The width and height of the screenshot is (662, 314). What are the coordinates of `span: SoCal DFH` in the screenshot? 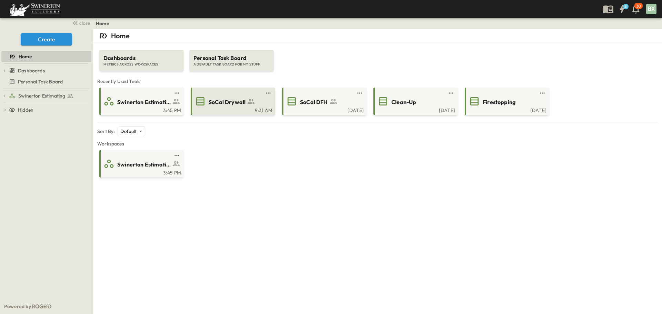 It's located at (314, 102).